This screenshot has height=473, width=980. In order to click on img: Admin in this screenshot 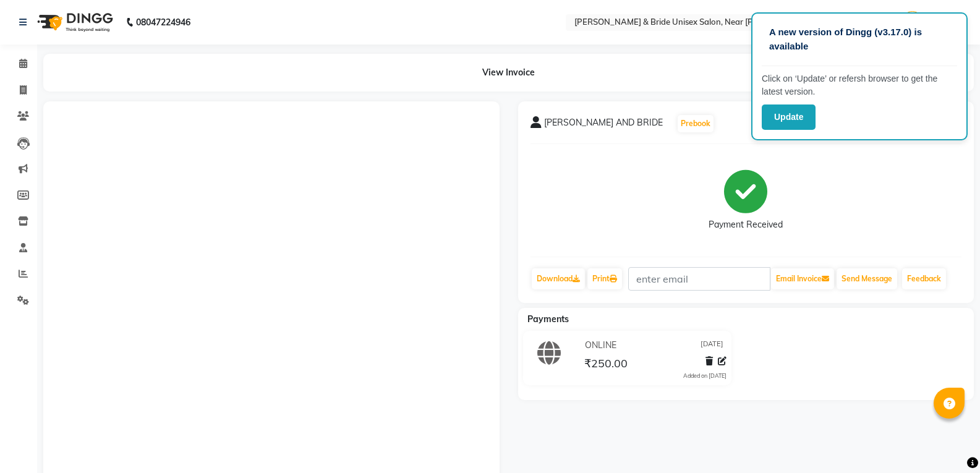, I will do `click(912, 21)`.